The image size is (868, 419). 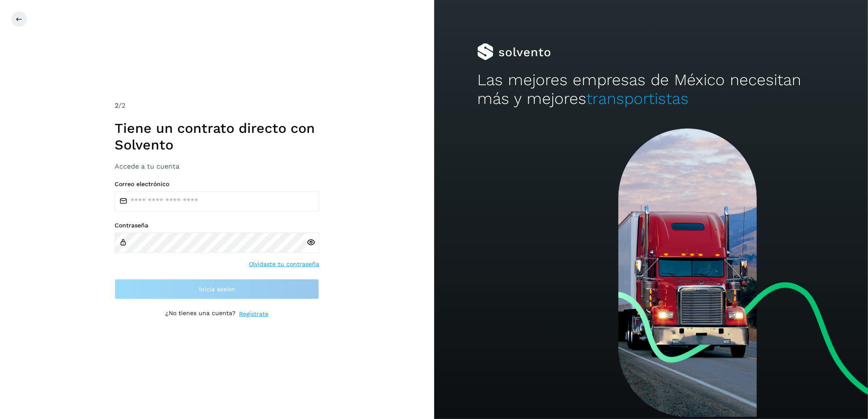 What do you see at coordinates (253, 314) in the screenshot?
I see `a: Regístrate` at bounding box center [253, 314].